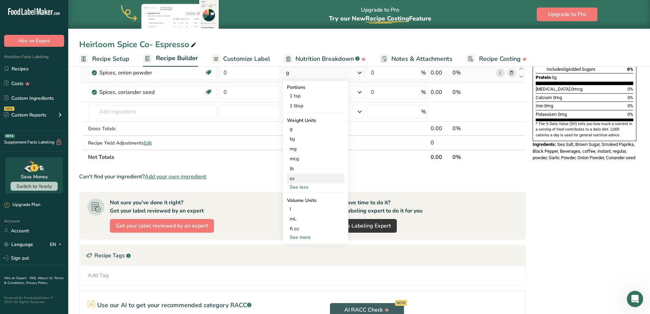  What do you see at coordinates (46, 278) in the screenshot?
I see `a: About Us .` at bounding box center [46, 278].